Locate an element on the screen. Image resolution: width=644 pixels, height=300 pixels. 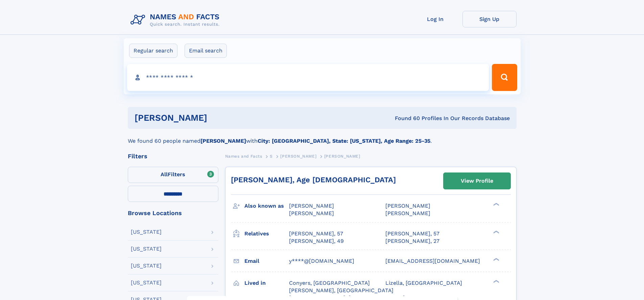
h3: Relatives is located at coordinates (267, 234).